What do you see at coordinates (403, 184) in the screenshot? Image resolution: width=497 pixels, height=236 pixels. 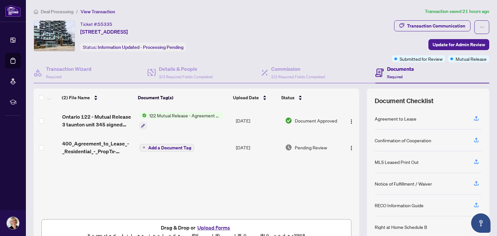 I see `div: Notice of Fulfillment / Waiver` at bounding box center [403, 184].